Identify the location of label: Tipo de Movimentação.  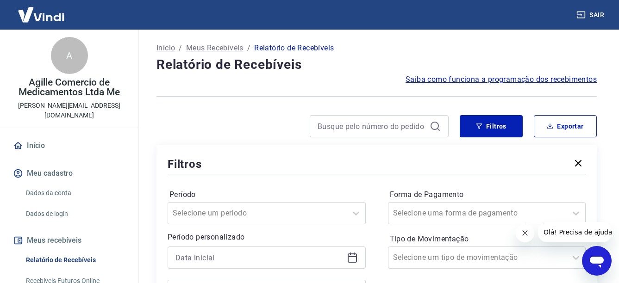
(487, 239).